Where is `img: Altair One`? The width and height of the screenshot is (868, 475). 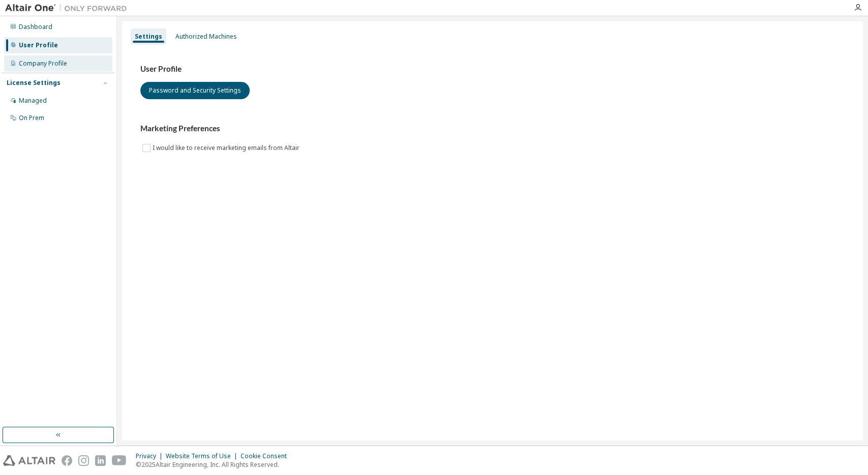
img: Altair One is located at coordinates (69, 8).